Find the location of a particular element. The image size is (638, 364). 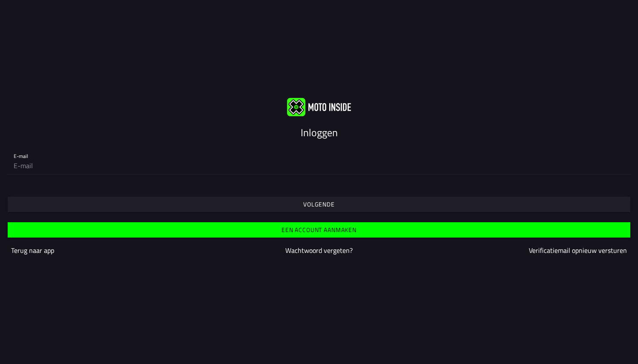

ion-text: Volgende is located at coordinates (319, 205).